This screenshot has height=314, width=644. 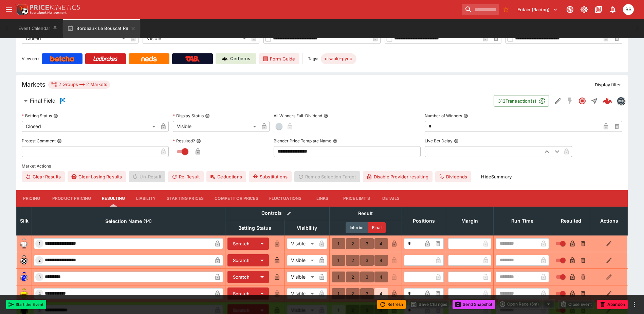 What do you see at coordinates (39, 260) in the screenshot?
I see `span: 2` at bounding box center [39, 260].